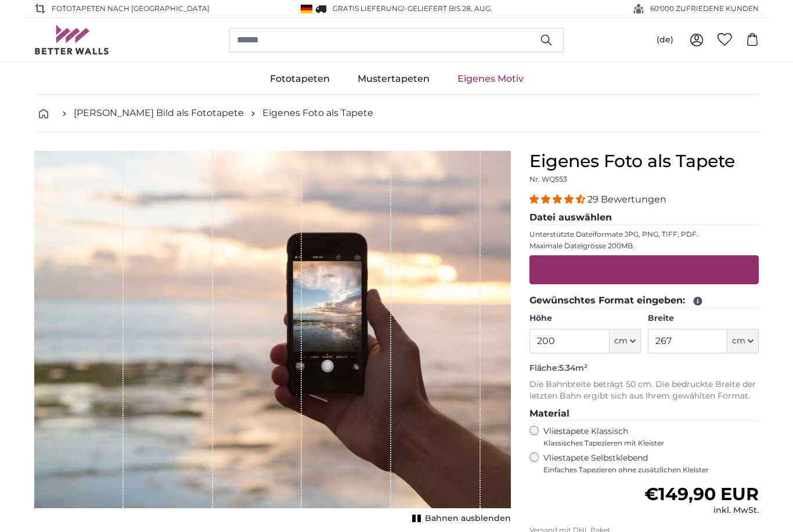 The height and width of the screenshot is (532, 793). What do you see at coordinates (460, 518) in the screenshot?
I see `button: Bahnen ausblenden` at bounding box center [460, 518].